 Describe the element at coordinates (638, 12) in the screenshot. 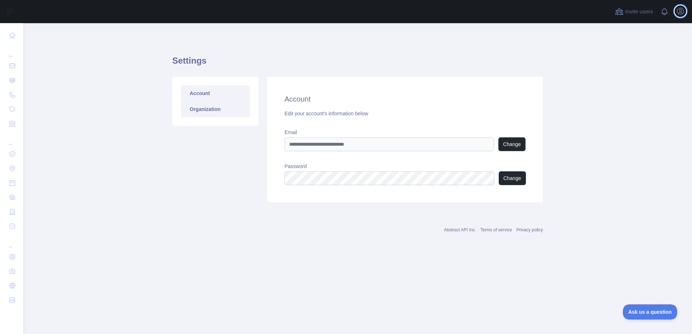

I see `span: Invite users` at that location.